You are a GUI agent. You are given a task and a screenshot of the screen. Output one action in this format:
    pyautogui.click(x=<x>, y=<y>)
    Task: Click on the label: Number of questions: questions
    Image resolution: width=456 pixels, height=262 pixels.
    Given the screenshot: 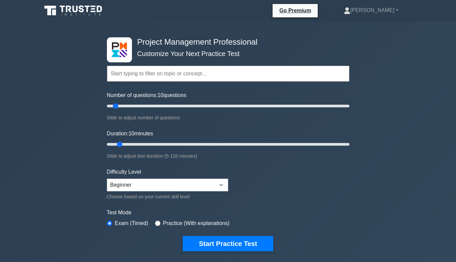 What is the action you would take?
    pyautogui.click(x=147, y=95)
    